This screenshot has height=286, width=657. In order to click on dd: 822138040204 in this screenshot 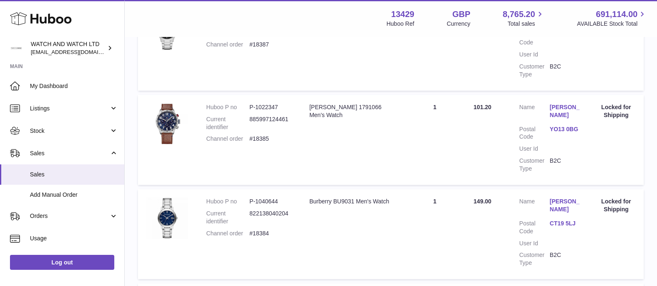, I will do `click(271, 218)`.